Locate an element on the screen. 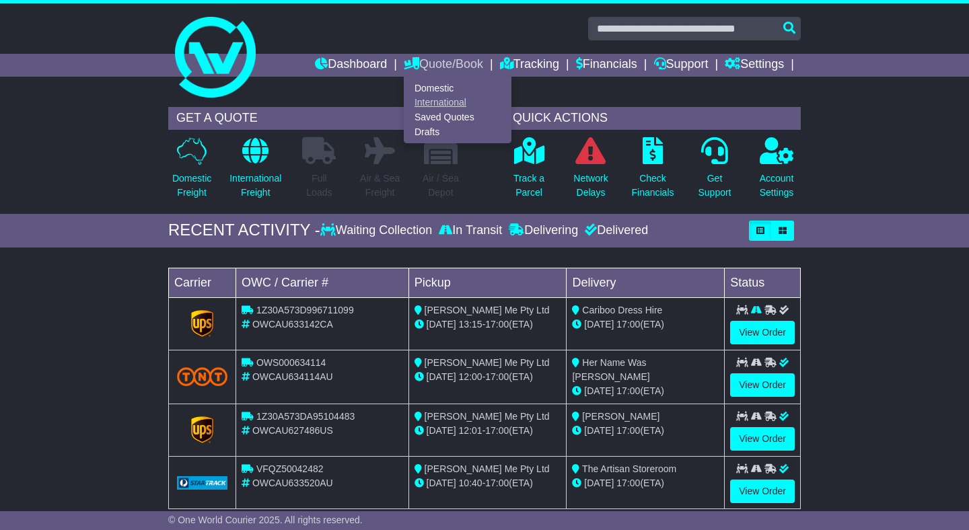  p: Network Delays is located at coordinates (590, 186).